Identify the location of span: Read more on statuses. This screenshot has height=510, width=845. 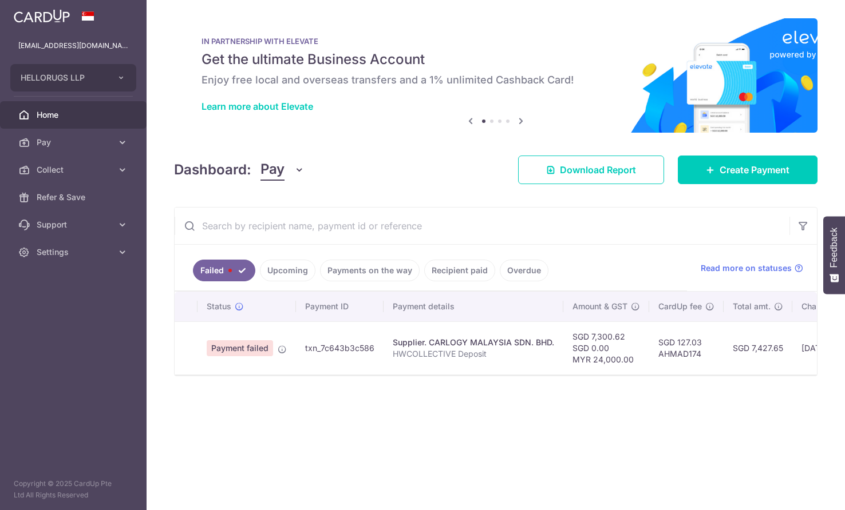
(746, 268).